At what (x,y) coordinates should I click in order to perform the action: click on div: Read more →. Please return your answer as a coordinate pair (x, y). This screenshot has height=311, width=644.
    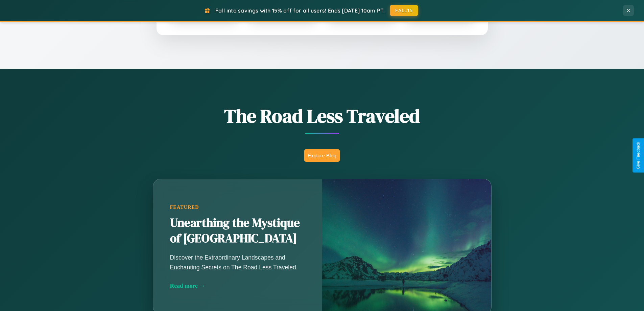
    Looking at the image, I should click on (237, 285).